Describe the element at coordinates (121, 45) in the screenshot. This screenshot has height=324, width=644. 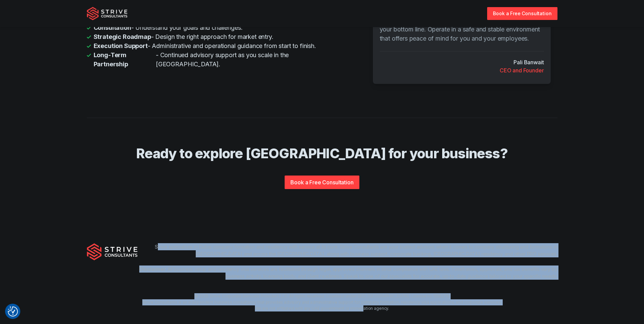
I see `strong: Execution Support` at that location.